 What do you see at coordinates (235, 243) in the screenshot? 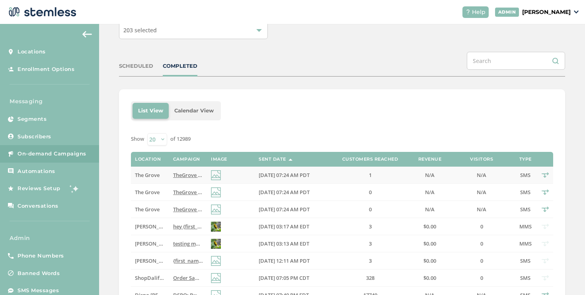
I see `span: testing mms after deployment Reply END to cancel` at bounding box center [235, 243].